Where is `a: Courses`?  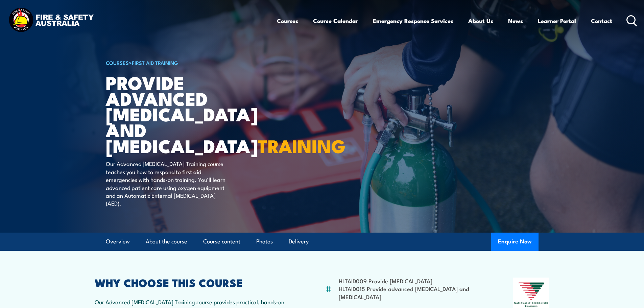
a: Courses is located at coordinates (287, 21).